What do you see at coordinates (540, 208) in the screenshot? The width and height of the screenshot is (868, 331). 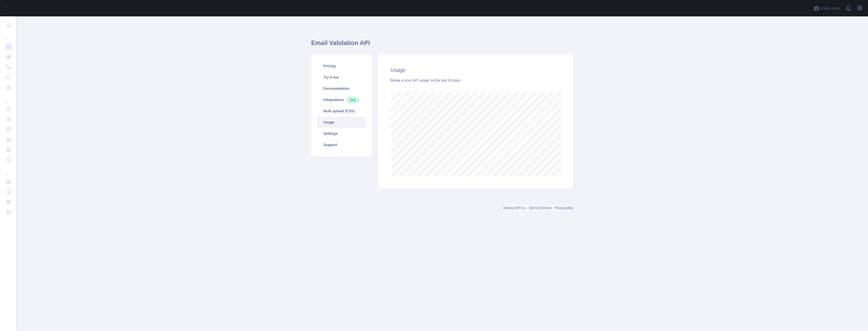 I see `a: Terms of service` at bounding box center [540, 208].